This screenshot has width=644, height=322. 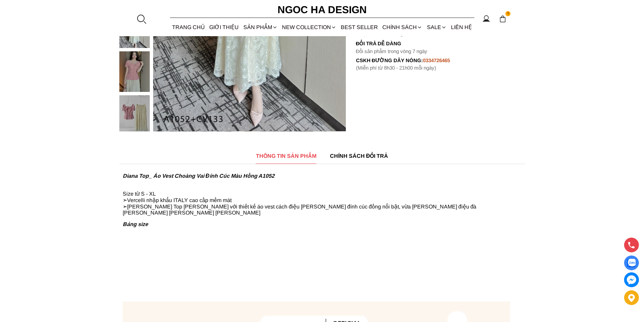 What do you see at coordinates (134, 72) in the screenshot?
I see `img: Diana Top_ Áo Vest Choàng Vai Đính Cúc Màu Hồng A1052_mini_7` at bounding box center [134, 72].